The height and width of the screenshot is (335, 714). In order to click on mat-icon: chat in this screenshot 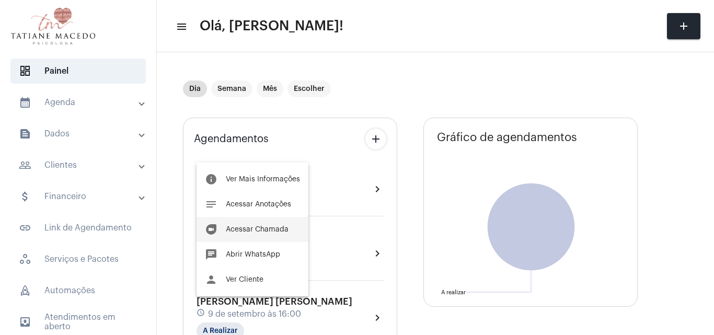, I will do `click(211, 254)`.